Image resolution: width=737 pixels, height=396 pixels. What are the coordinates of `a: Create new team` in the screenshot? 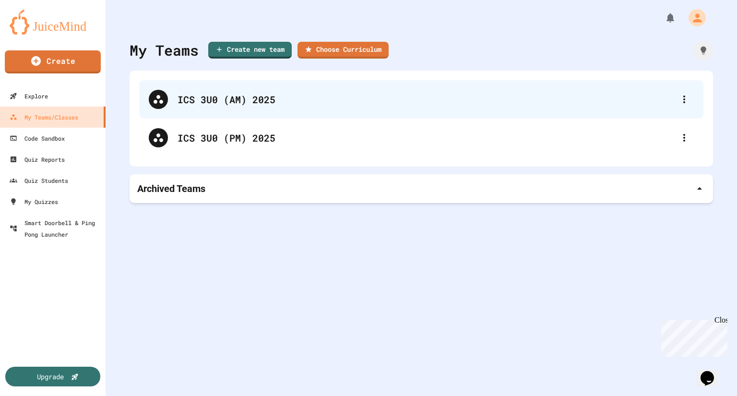 It's located at (250, 50).